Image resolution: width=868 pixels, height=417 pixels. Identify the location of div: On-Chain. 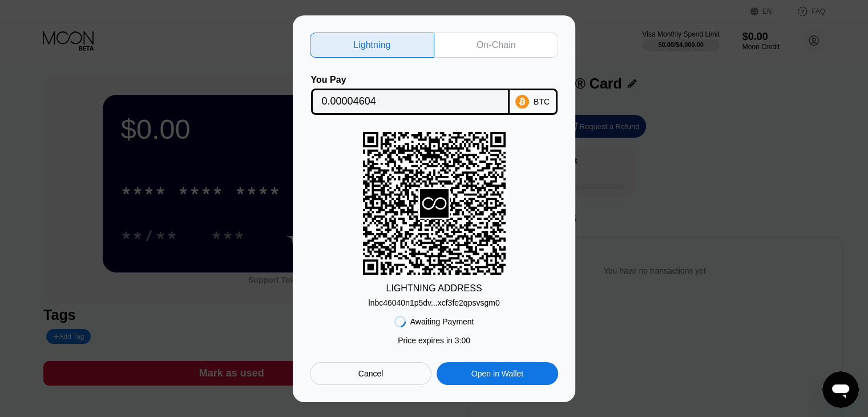
(496, 45).